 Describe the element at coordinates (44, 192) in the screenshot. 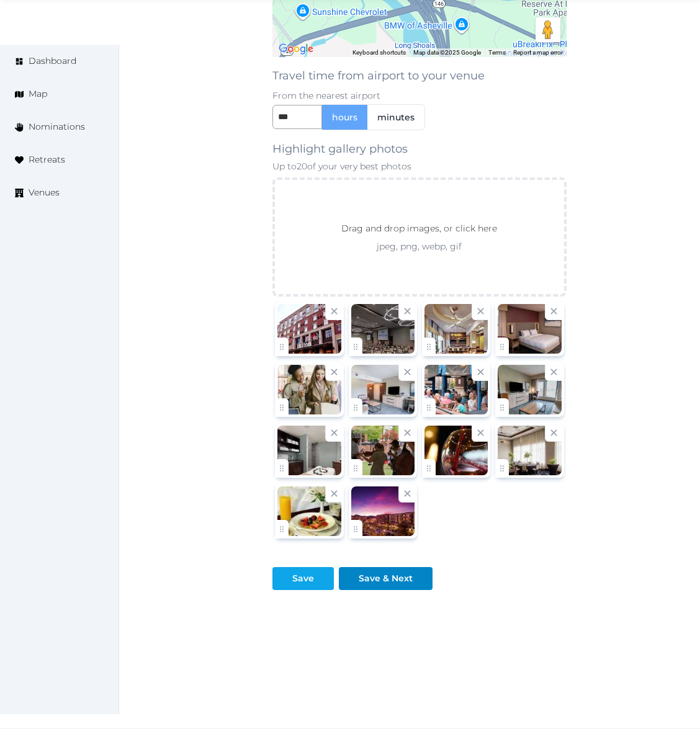

I see `span: Venues` at that location.